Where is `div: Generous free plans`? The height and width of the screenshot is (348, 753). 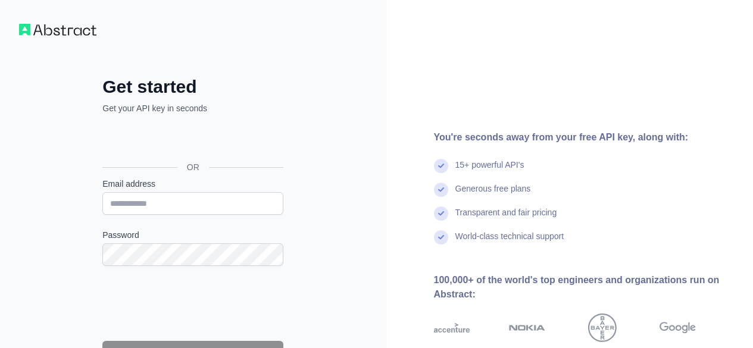
div: Generous free plans is located at coordinates (493, 195).